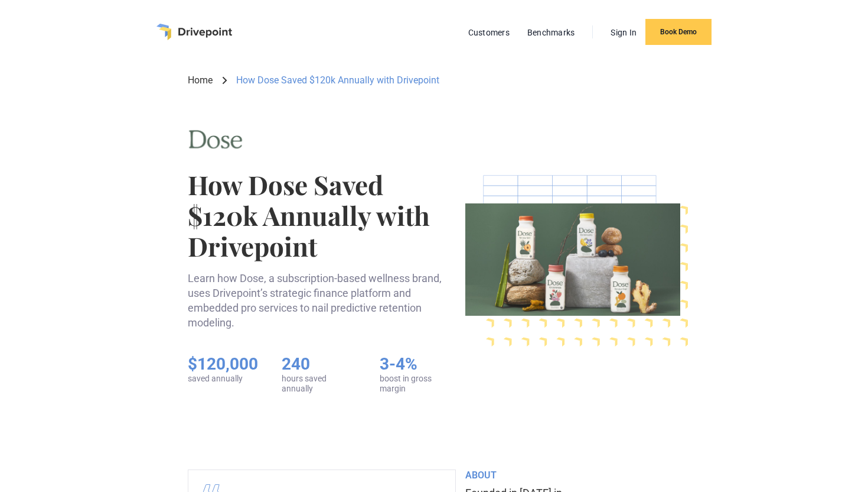 The width and height of the screenshot is (868, 492). I want to click on a: home, so click(194, 32).